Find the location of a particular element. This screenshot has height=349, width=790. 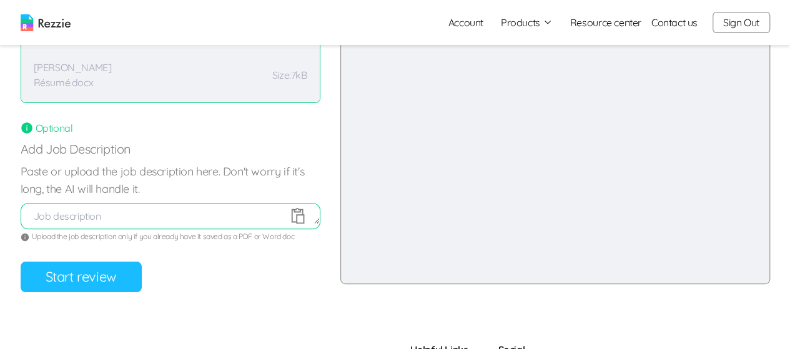

p: Add Job Description is located at coordinates (170, 149).